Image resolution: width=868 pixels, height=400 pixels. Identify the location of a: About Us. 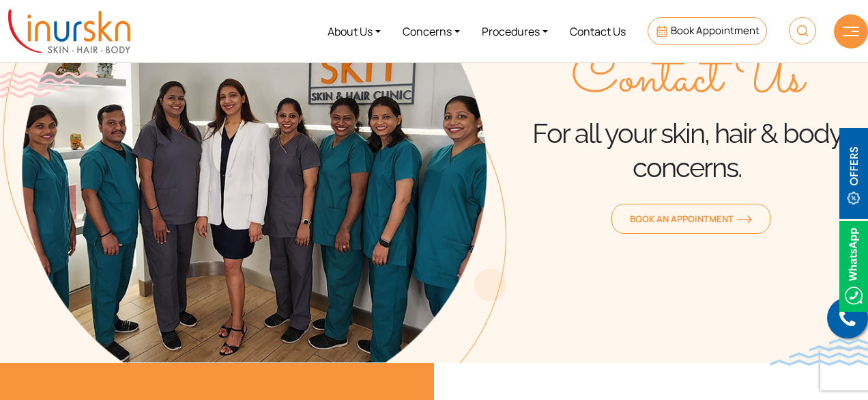
(354, 31).